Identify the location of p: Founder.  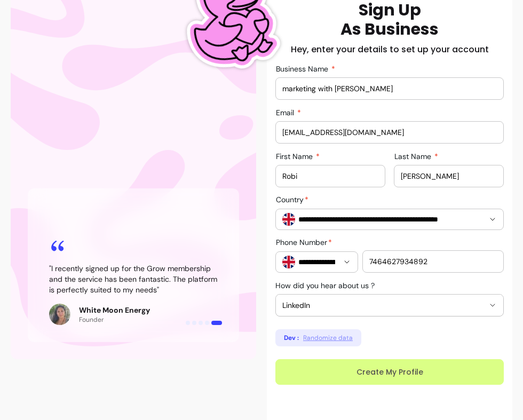
(114, 320).